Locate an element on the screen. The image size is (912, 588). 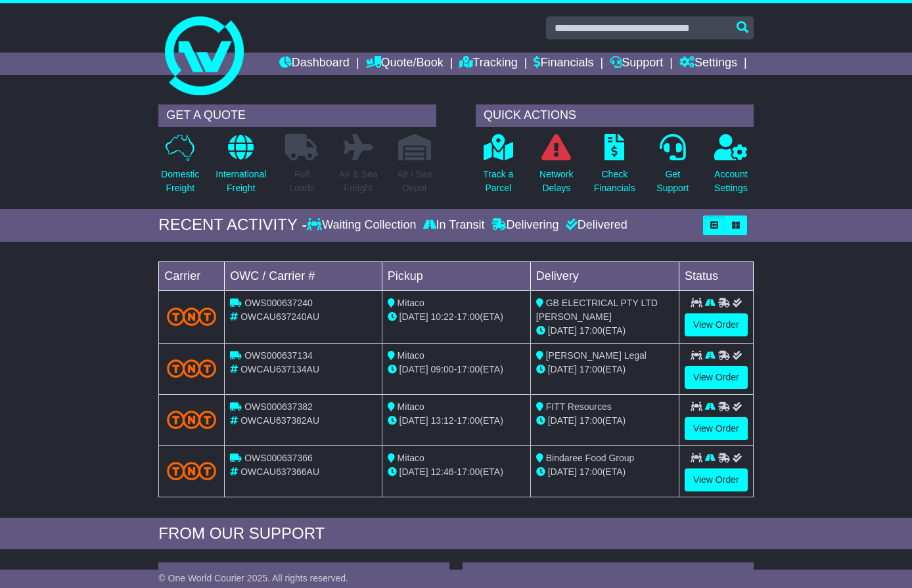
span: 10:22 is located at coordinates (443, 316).